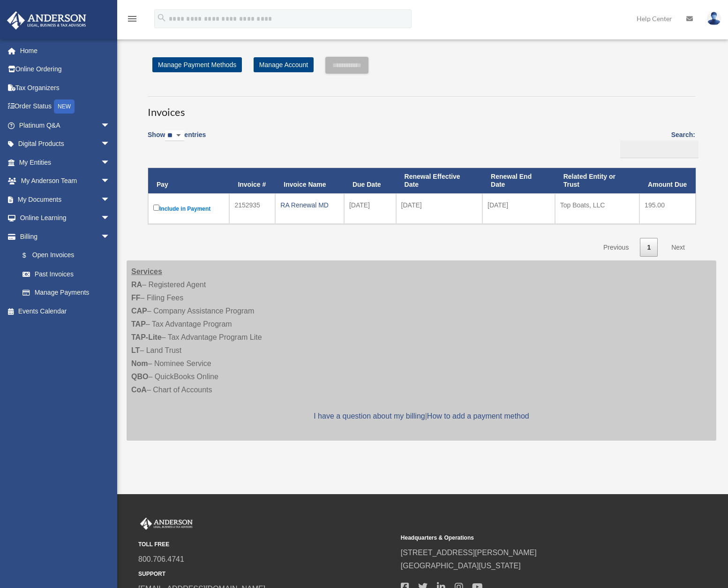  What do you see at coordinates (177, 139) in the screenshot?
I see `label: Show entries` at bounding box center [177, 139].